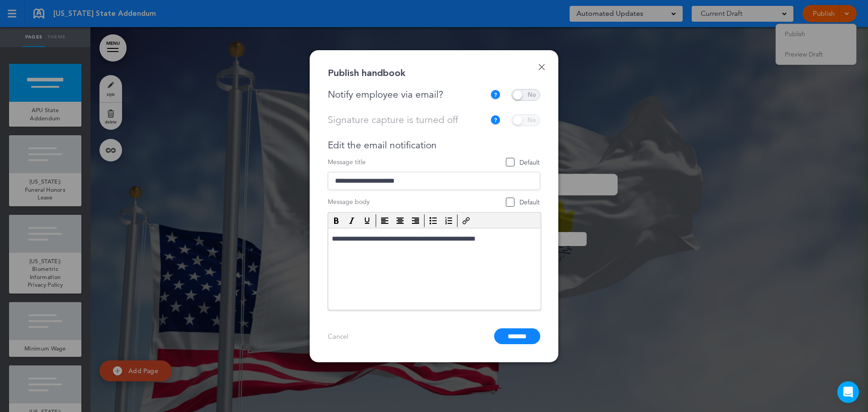  Describe the element at coordinates (400, 221) in the screenshot. I see `div: Align center` at that location.